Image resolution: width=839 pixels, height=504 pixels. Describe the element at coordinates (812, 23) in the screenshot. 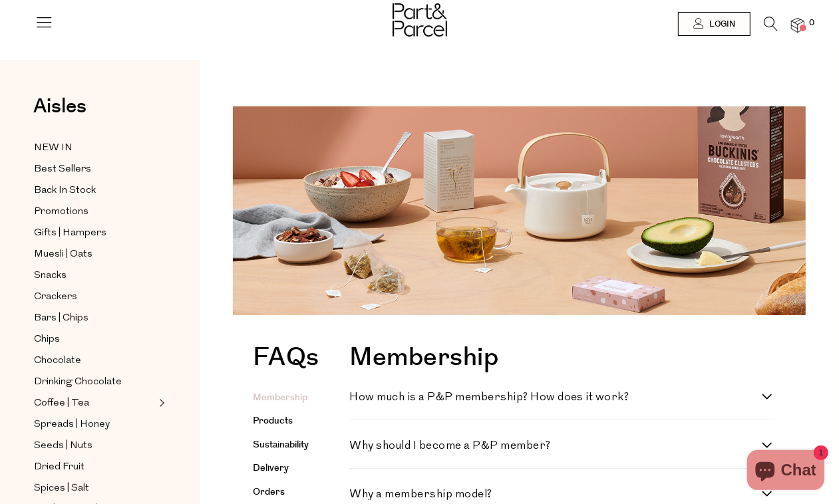

I see `span: 0` at that location.